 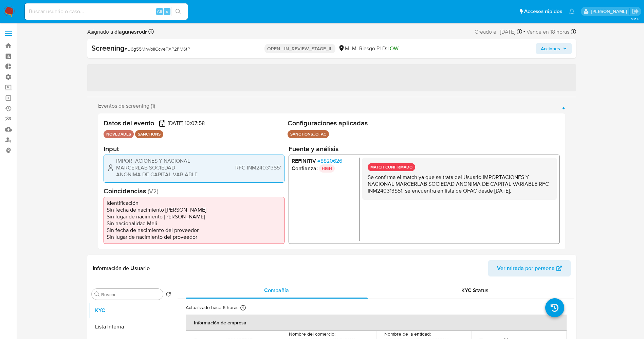 I want to click on span: KYC Status, so click(x=475, y=290).